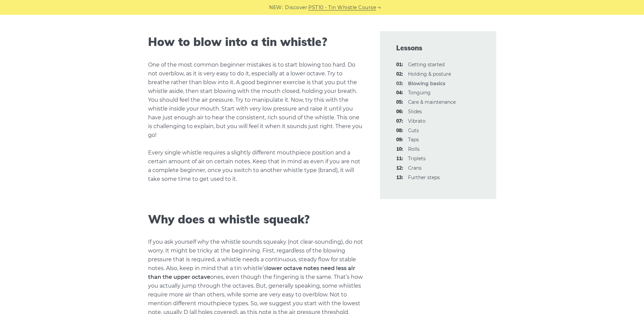 This screenshot has height=314, width=644. Describe the element at coordinates (414, 131) in the screenshot. I see `a: 08:Cuts` at that location.